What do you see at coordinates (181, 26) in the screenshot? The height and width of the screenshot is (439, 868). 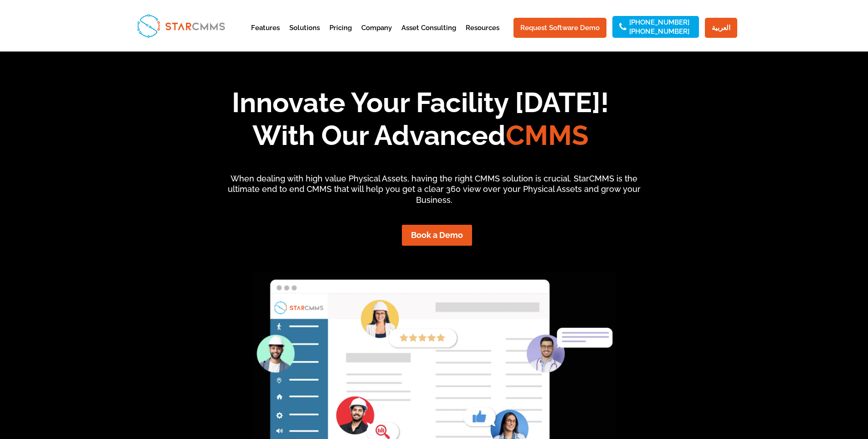 I see `img: StarCMMS` at bounding box center [181, 26].